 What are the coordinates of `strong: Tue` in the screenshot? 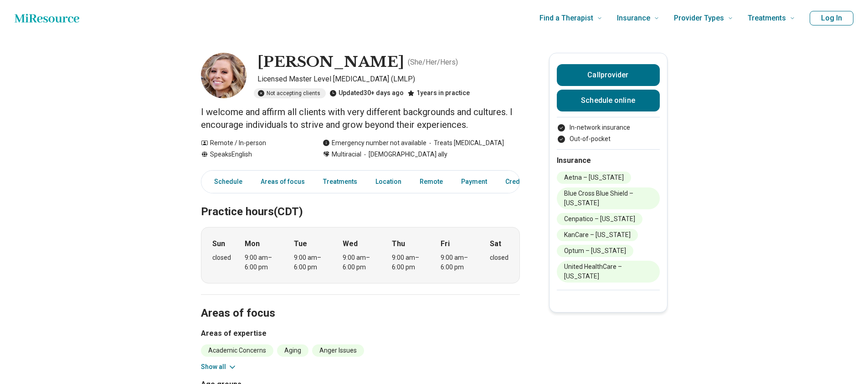 It's located at (301, 244).